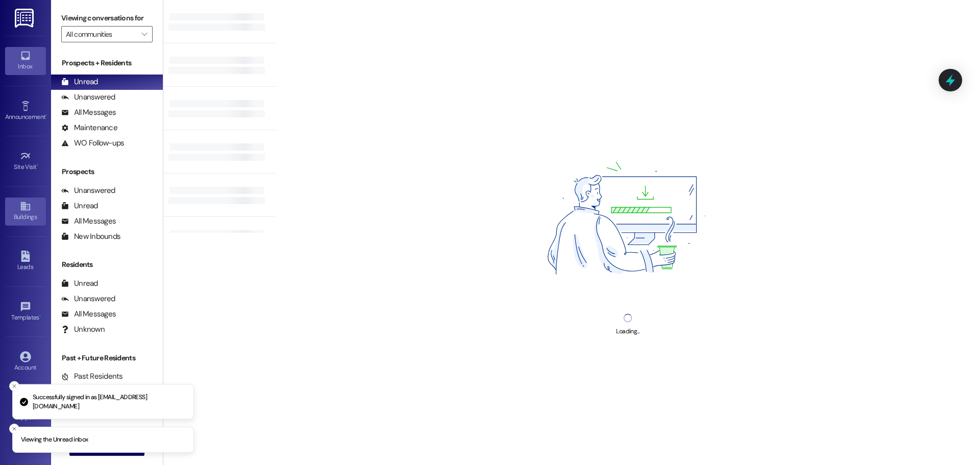 The height and width of the screenshot is (465, 980). I want to click on div: Past Residents, so click(92, 376).